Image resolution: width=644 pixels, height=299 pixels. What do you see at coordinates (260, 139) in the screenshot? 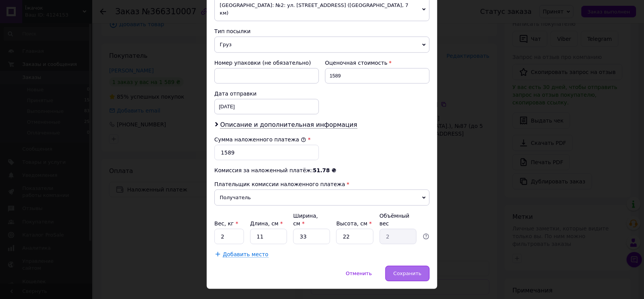
I see `label: Сумма наложенного платежа` at bounding box center [260, 139].